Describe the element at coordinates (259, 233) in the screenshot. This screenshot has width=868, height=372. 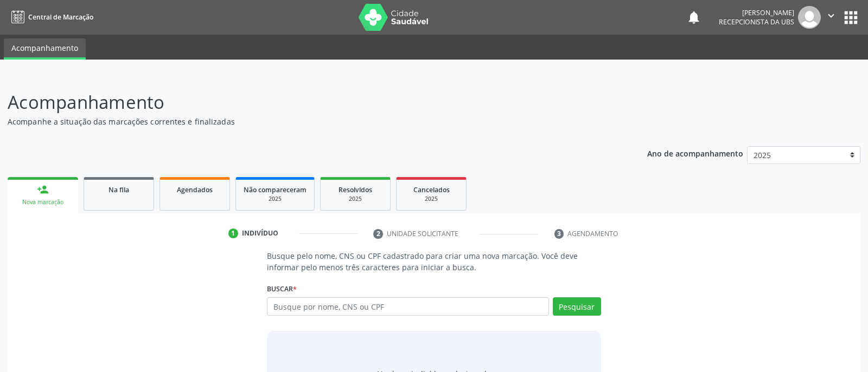
I see `div: Indivíduo` at that location.